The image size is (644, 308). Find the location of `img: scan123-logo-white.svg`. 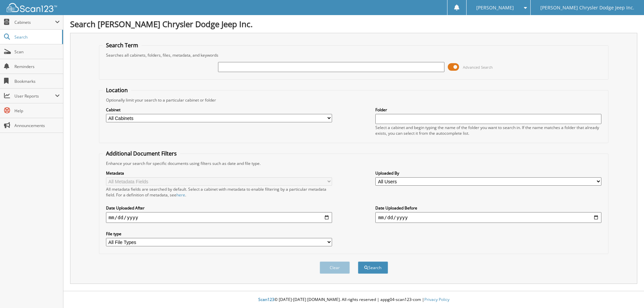

img: scan123-logo-white.svg is located at coordinates (32, 7).